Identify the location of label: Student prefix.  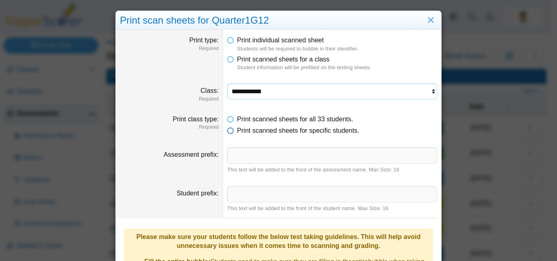
(197, 193).